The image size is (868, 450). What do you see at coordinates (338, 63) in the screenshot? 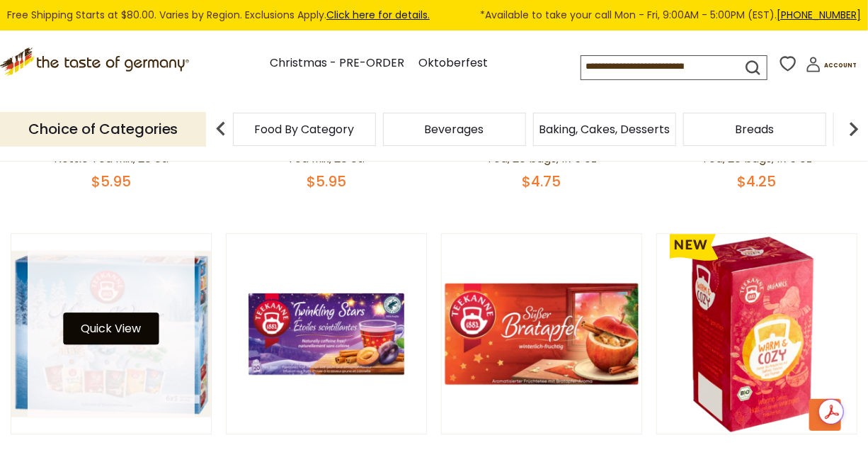
I see `a: Christmas - PRE-ORDER` at bounding box center [338, 63].